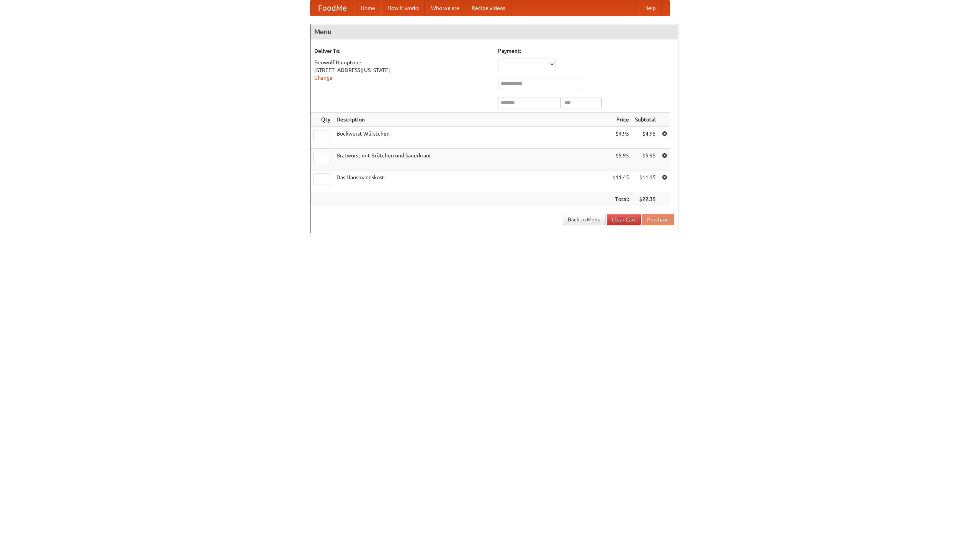 The image size is (980, 542). Describe the element at coordinates (471, 120) in the screenshot. I see `th: Description` at that location.